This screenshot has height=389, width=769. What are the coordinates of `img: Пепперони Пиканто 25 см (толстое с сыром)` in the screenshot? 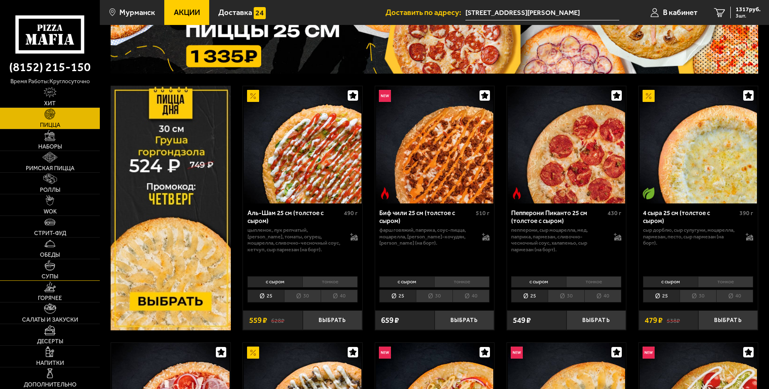 It's located at (566, 145).